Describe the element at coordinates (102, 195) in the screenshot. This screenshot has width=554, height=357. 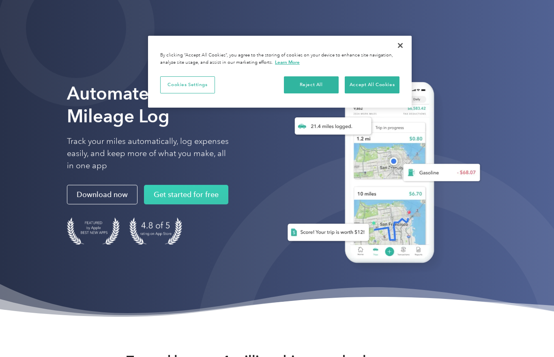
I see `a: Download now` at that location.